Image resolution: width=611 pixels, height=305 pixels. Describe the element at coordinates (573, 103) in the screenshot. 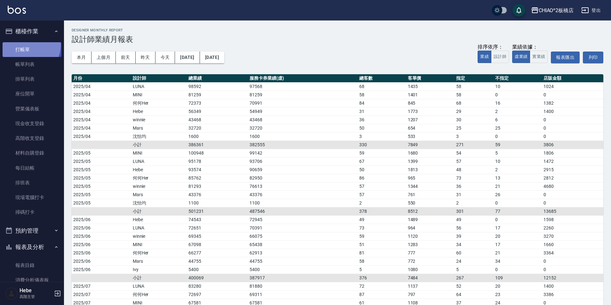

I see `td: 1382` at that location.